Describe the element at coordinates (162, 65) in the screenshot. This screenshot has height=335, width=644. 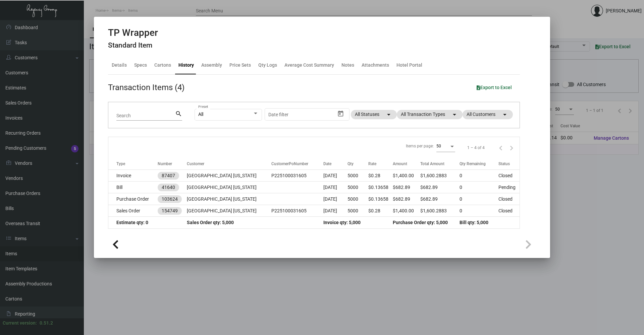
I see `div: Cartons` at that location.